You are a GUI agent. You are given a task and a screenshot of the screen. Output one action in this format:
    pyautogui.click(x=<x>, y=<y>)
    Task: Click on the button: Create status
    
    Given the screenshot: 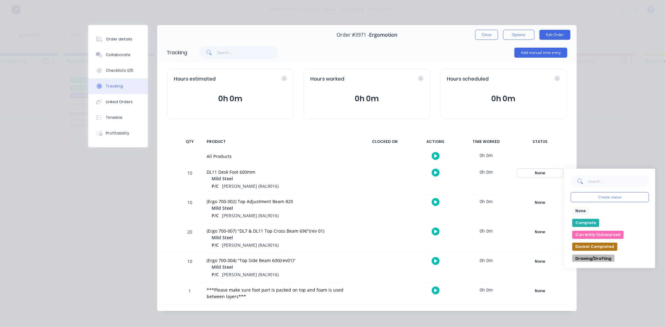 What is the action you would take?
    pyautogui.click(x=610, y=197)
    